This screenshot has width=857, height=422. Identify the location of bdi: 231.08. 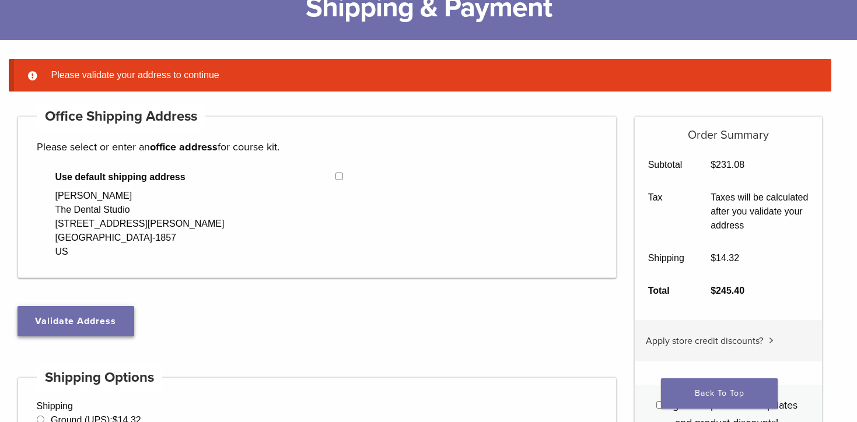
(728, 165).